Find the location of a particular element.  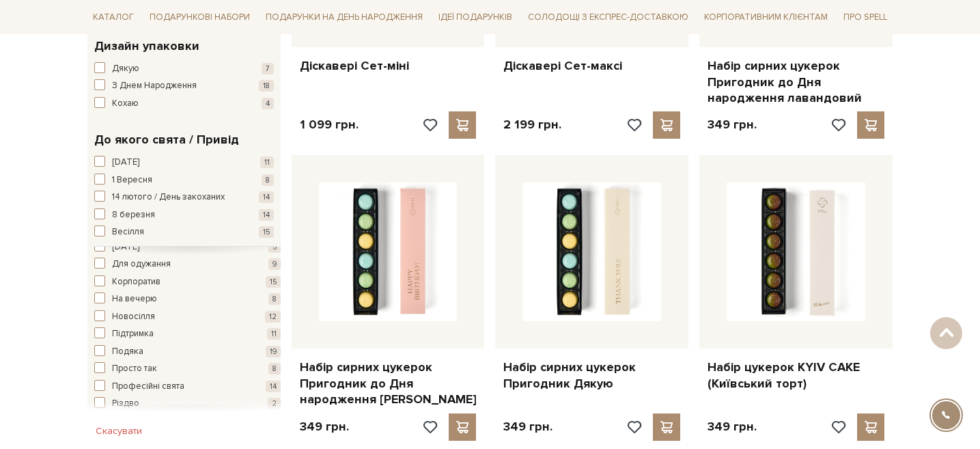

a: Подарункові набори is located at coordinates (199, 17).